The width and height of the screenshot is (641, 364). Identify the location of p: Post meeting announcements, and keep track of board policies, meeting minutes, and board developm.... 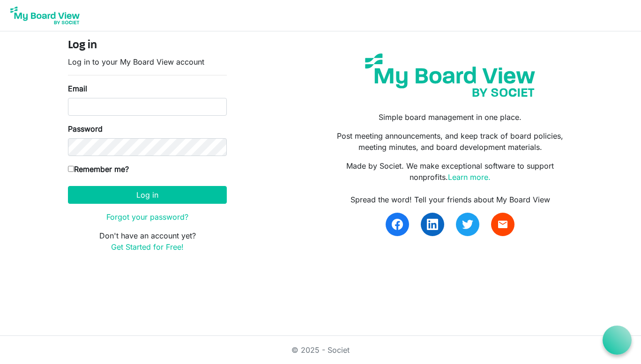
(450, 141).